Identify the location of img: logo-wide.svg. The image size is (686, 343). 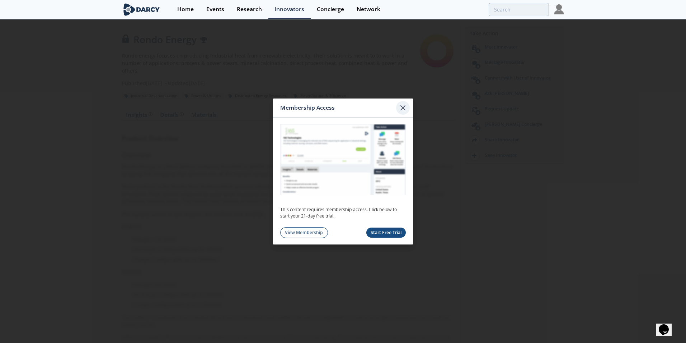
(141, 9).